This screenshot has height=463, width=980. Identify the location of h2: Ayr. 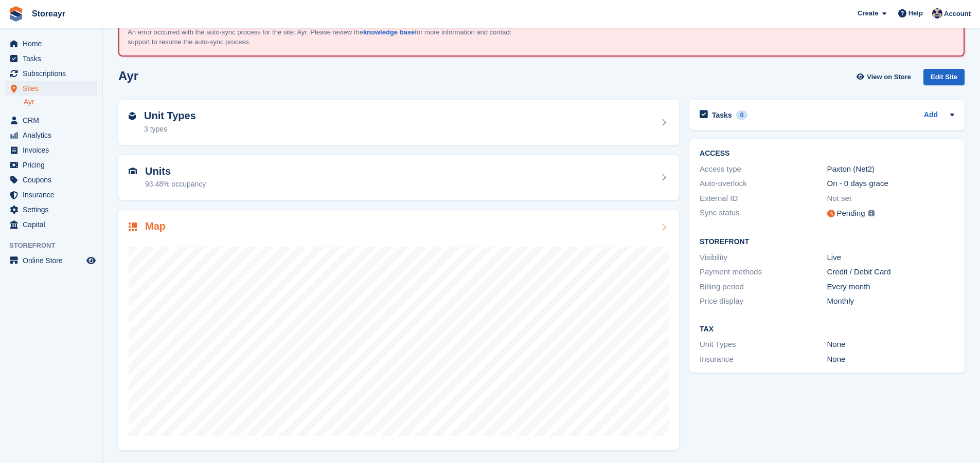
(128, 76).